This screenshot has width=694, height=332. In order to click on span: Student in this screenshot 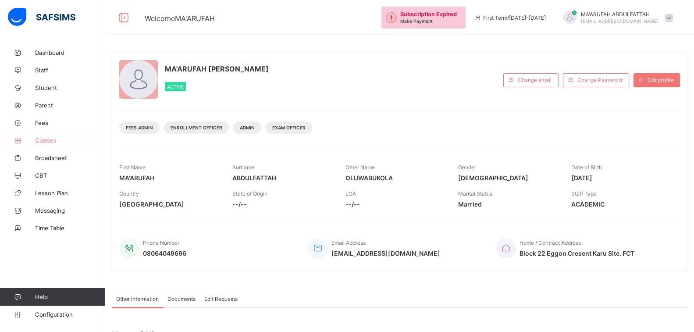, I will do `click(70, 88)`.